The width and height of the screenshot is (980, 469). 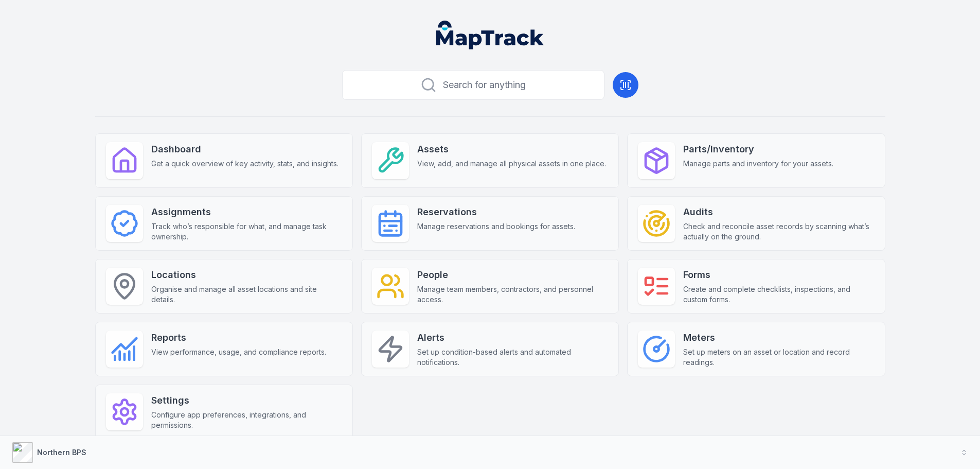 What do you see at coordinates (513, 275) in the screenshot?
I see `strong: People` at bounding box center [513, 275].